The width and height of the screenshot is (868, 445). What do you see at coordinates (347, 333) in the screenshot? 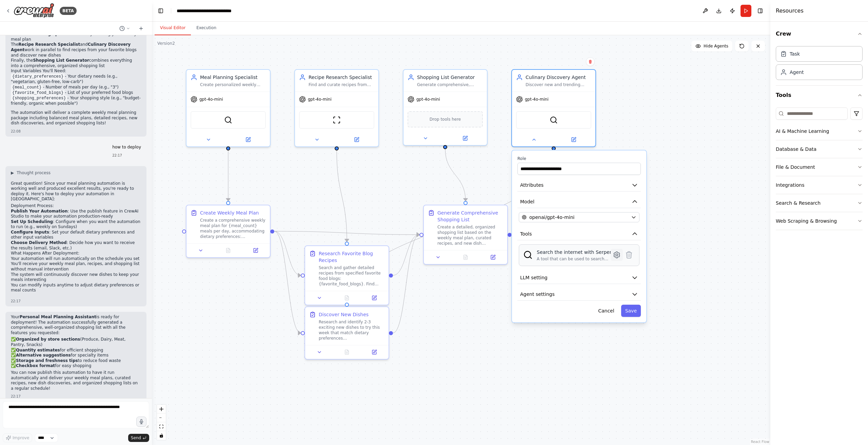
I see `div: Discover New DishesResearch and identify 2-3 exciting new dishes to try this week that match diet...` at bounding box center [347, 333].